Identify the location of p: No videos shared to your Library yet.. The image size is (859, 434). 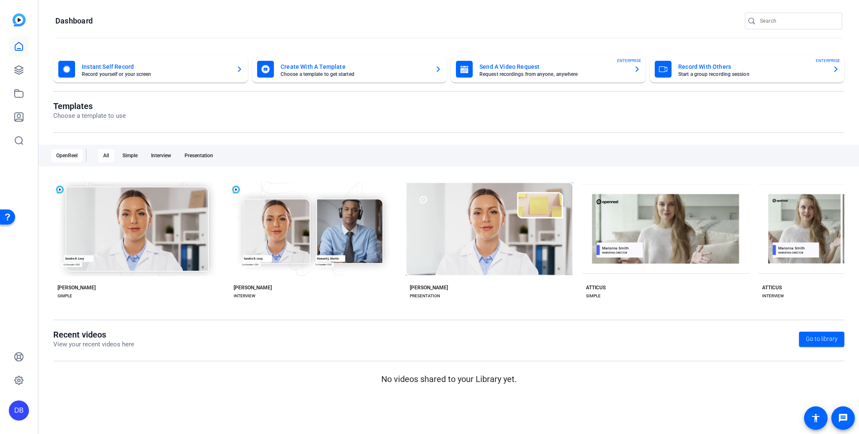
(449, 379).